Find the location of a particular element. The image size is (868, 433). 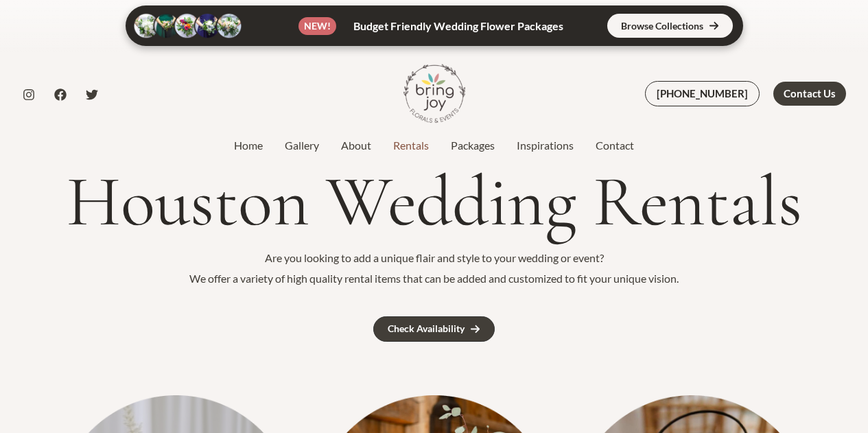

img: Bring Joy is located at coordinates (434, 93).